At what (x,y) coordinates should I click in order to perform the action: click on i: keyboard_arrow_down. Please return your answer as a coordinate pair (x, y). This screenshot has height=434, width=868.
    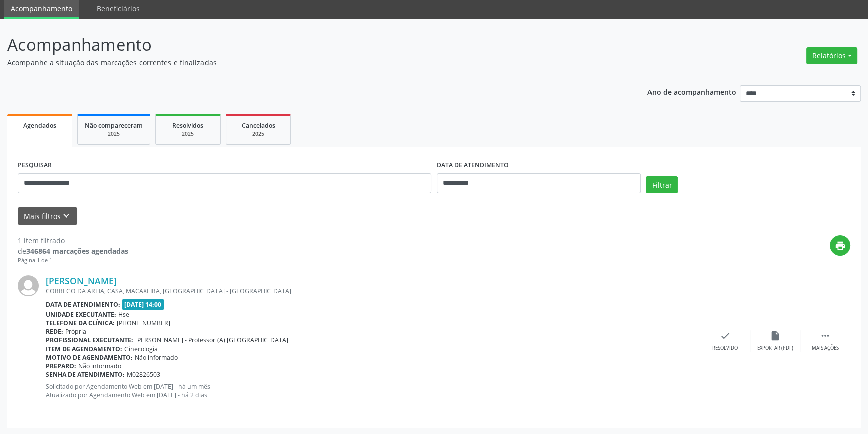
    Looking at the image, I should click on (66, 216).